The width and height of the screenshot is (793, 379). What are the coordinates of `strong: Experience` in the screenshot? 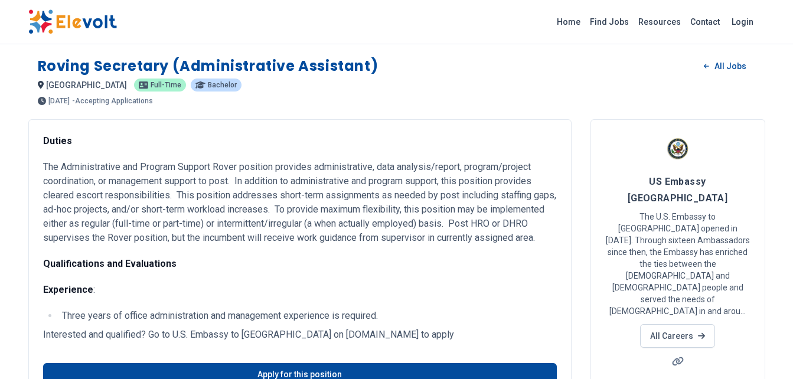 It's located at (68, 289).